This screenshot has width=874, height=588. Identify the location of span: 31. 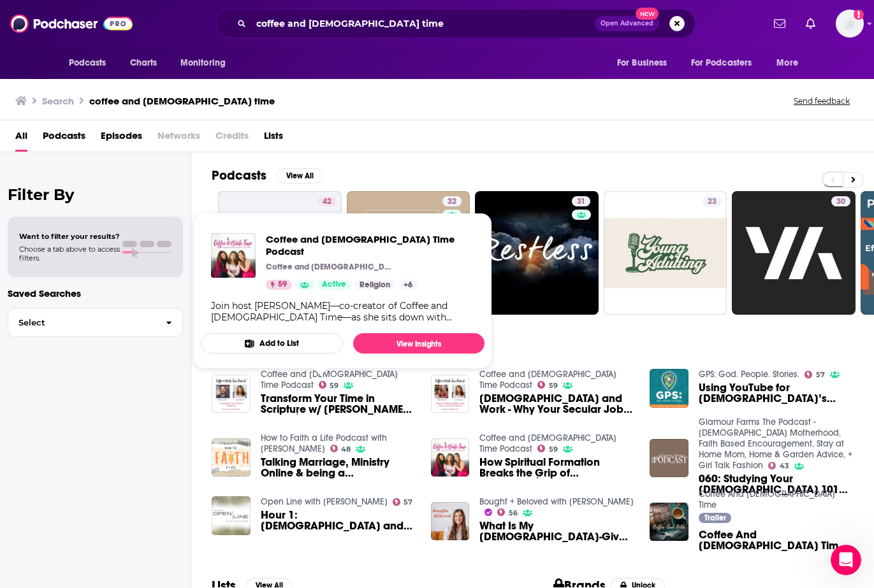
(581, 202).